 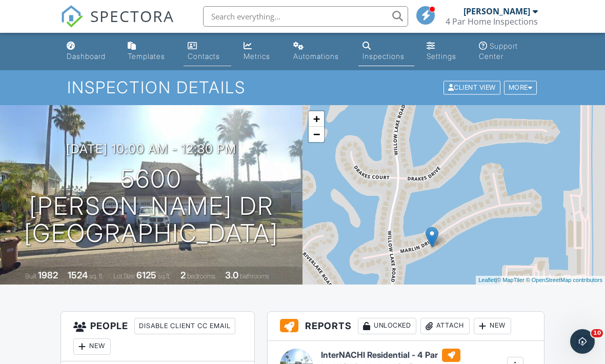 I want to click on h1: Inspection Details, so click(x=302, y=87).